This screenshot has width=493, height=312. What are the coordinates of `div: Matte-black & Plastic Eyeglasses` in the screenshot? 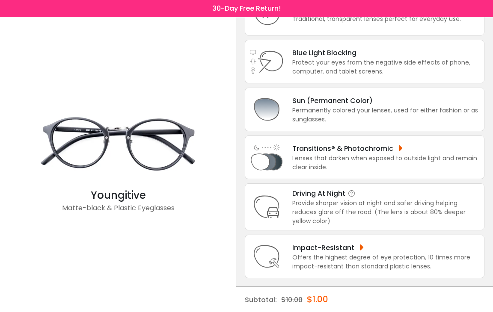 It's located at (118, 212).